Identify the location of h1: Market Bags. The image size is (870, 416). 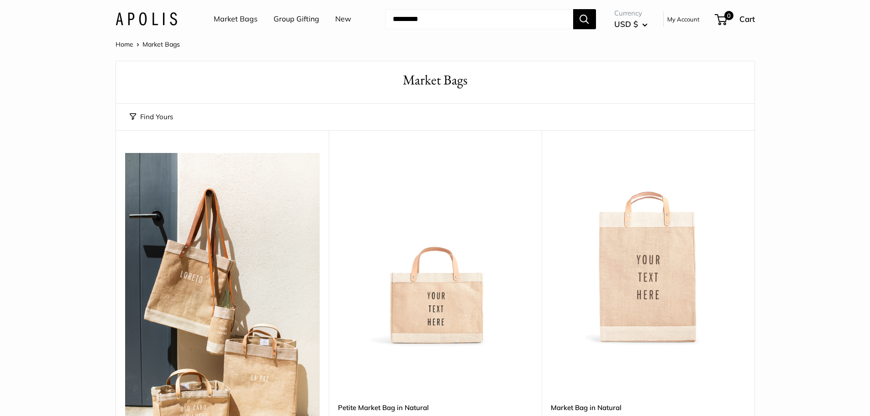
(435, 80).